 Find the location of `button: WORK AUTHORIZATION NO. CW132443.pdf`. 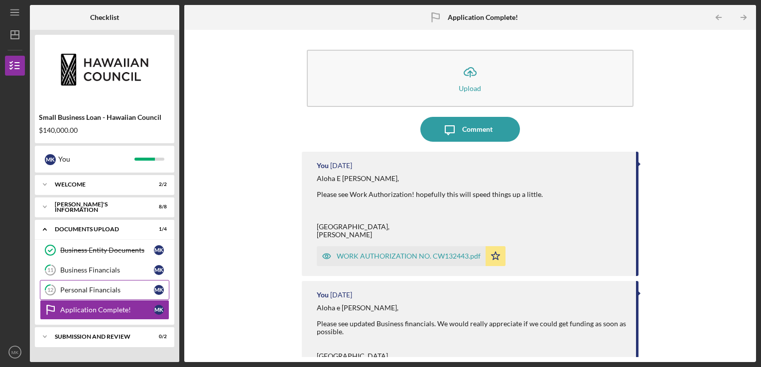

button: WORK AUTHORIZATION NO. CW132443.pdf is located at coordinates (411, 256).